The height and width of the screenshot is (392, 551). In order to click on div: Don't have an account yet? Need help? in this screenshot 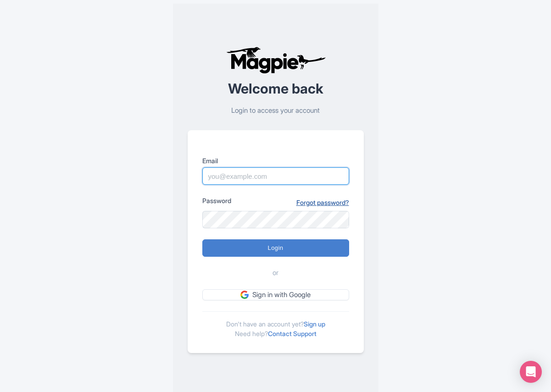, I will do `click(276, 325)`.